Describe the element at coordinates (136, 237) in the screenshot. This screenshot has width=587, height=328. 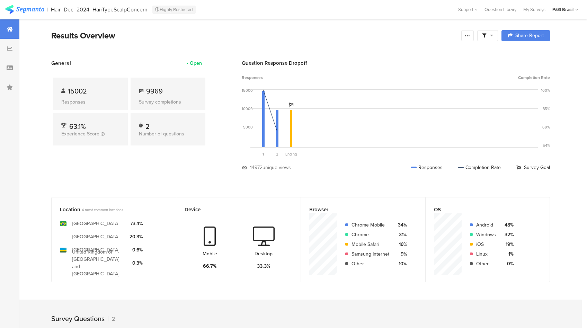
I see `div: 20.3%` at that location.